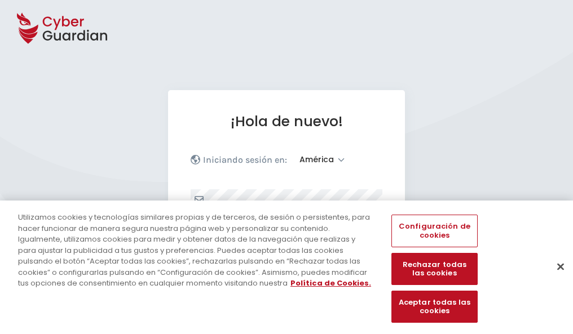  Describe the element at coordinates (434, 307) in the screenshot. I see `button: Aceptar todas las cookies` at that location.